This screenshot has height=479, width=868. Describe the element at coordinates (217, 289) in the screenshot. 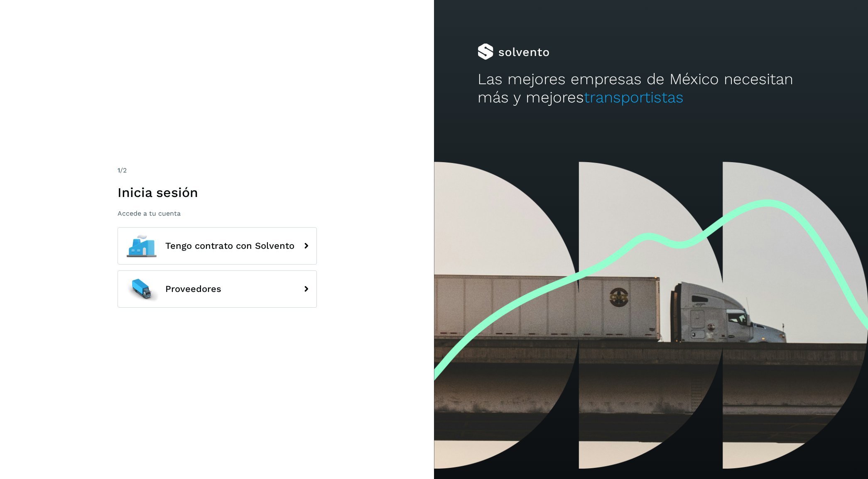

I see `button: Proveedores` at that location.